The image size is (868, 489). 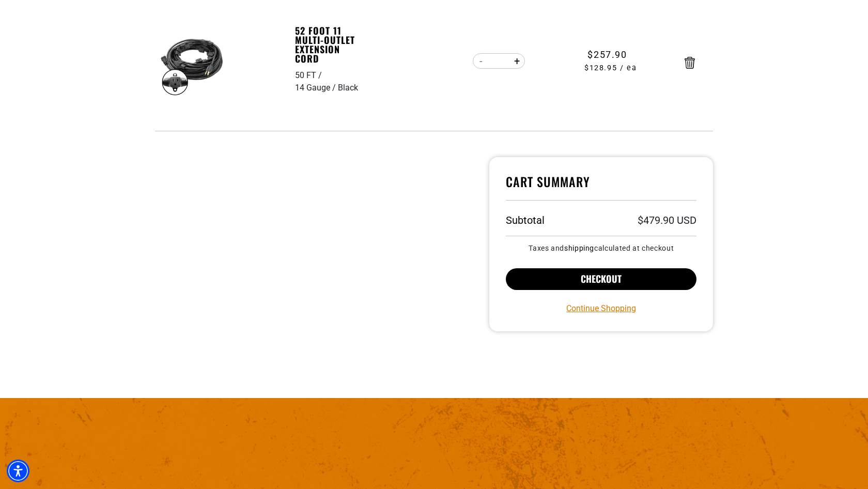 What do you see at coordinates (191, 65) in the screenshot?
I see `img: black` at bounding box center [191, 65].